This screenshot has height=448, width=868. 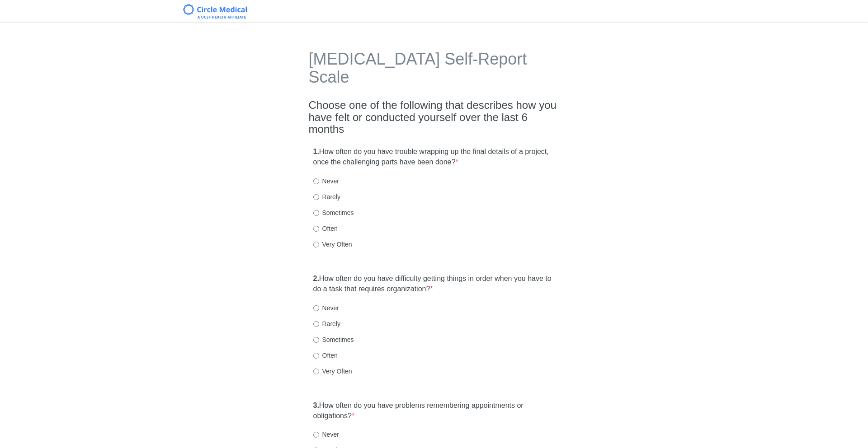 I want to click on strong: 3., so click(x=316, y=405).